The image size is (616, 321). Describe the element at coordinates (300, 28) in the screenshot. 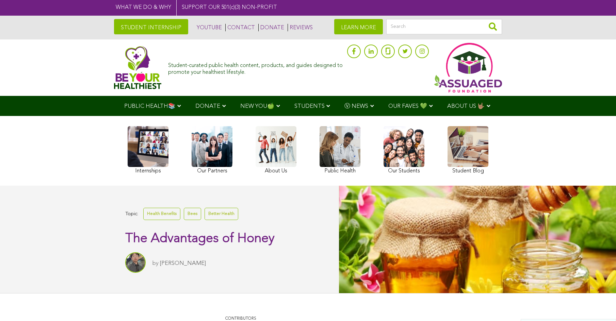

I see `a: REVIEWS` at that location.